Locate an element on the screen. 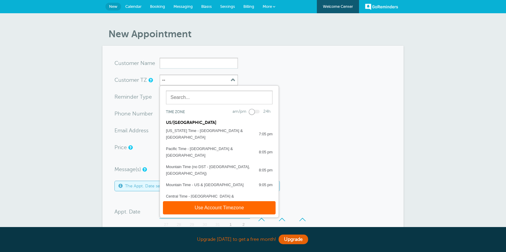 This screenshot has width=506, height=252. span: More is located at coordinates (267, 6).